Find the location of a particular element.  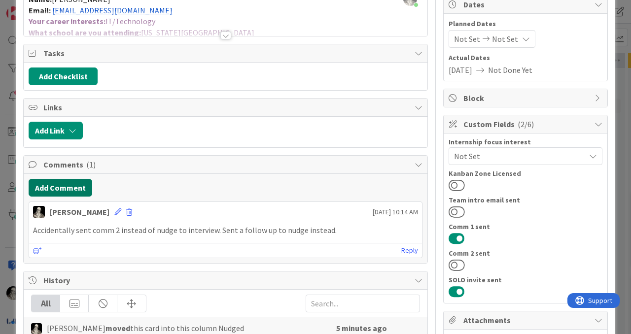

span: Comments is located at coordinates (226, 165).